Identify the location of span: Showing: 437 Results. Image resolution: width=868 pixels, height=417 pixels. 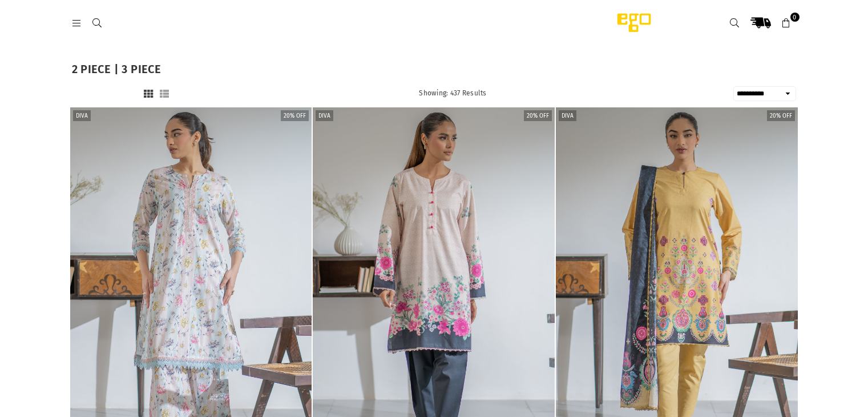
(453, 93).